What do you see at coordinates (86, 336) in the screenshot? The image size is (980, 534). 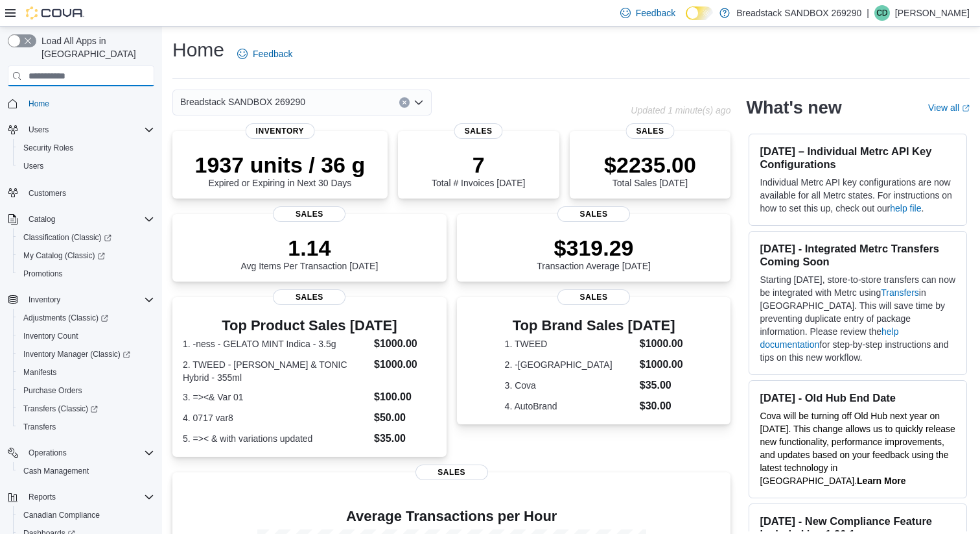 I see `button: Inventory Count` at bounding box center [86, 336].